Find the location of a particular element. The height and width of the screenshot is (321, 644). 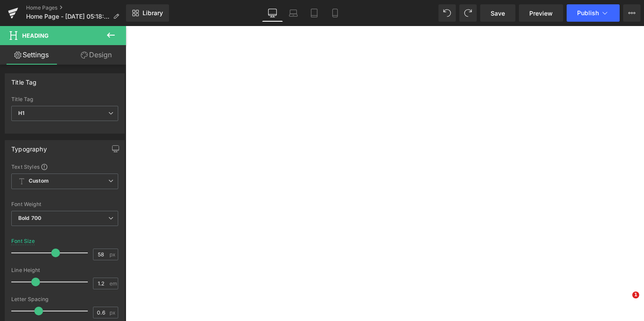

span: em is located at coordinates (113, 283).